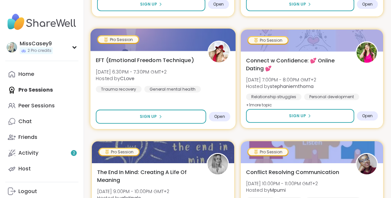 The image size is (391, 198). Describe the element at coordinates (42, 137) in the screenshot. I see `a: Friends` at that location.